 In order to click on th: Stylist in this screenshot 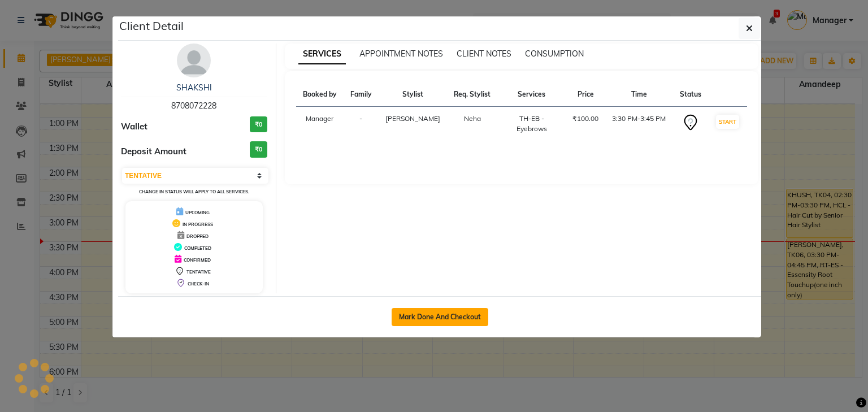, I will do `click(413, 95)`.